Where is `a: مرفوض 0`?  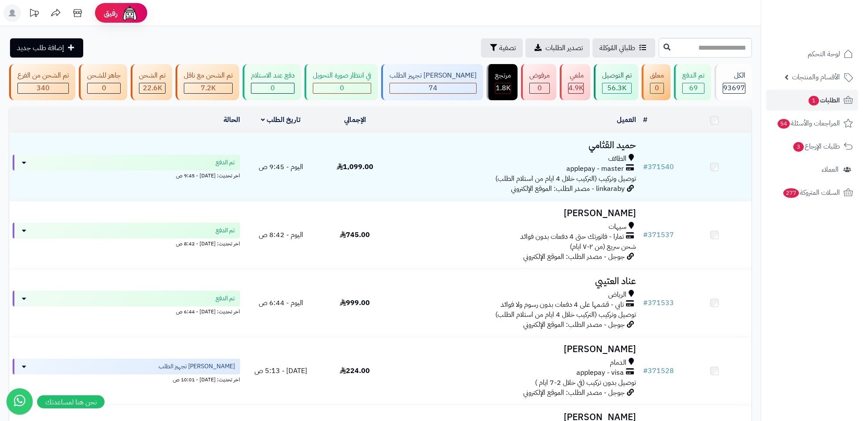 a: مرفوض 0 is located at coordinates (538, 82).